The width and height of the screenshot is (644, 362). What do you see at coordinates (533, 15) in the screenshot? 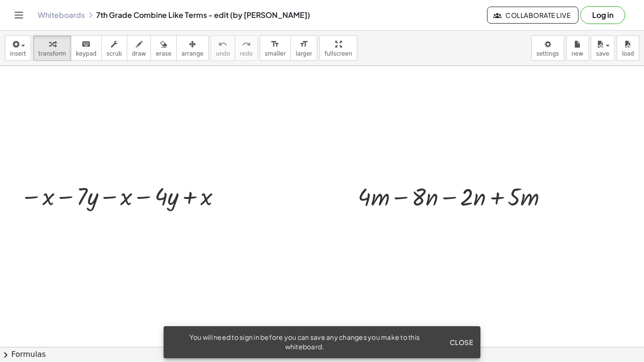
I see `span: Collaborate Live` at bounding box center [533, 15].